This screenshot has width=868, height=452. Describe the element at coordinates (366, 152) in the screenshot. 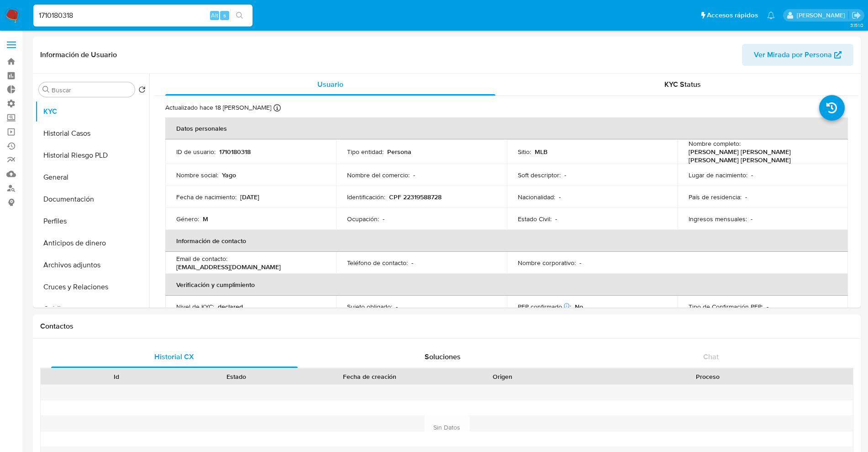

I see `p: Tipo entidad :` at that location.